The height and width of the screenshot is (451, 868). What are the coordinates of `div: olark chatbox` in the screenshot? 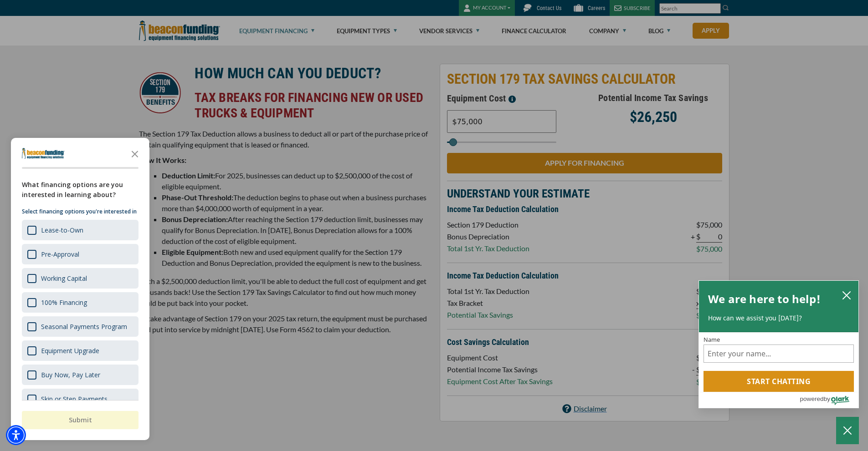 It's located at (778, 344).